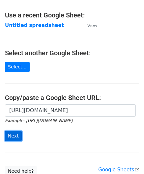 Image resolution: width=144 pixels, height=174 pixels. I want to click on strong: Untitled spreadsheet, so click(34, 25).